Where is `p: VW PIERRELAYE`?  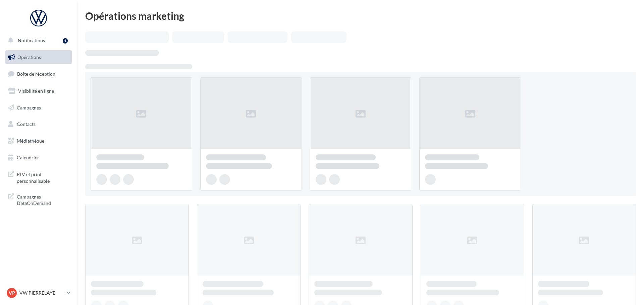 p: VW PIERRELAYE is located at coordinates (42, 293).